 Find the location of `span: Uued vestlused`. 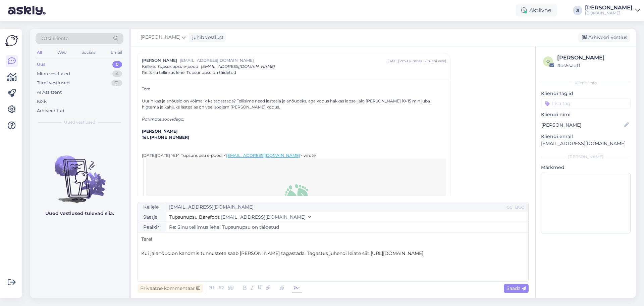

span: Uued vestlused is located at coordinates (80, 122).